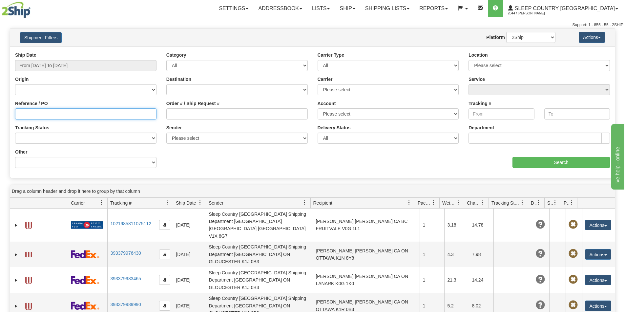 This screenshot has width=625, height=312. What do you see at coordinates (78, 203) in the screenshot?
I see `span: Carrier` at bounding box center [78, 203].